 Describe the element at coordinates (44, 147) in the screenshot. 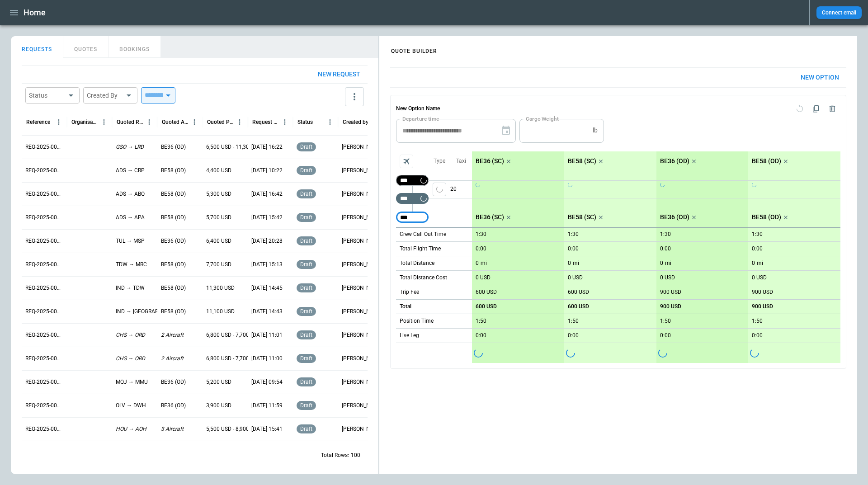

I see `p: REQ-2025-000251` at that location.